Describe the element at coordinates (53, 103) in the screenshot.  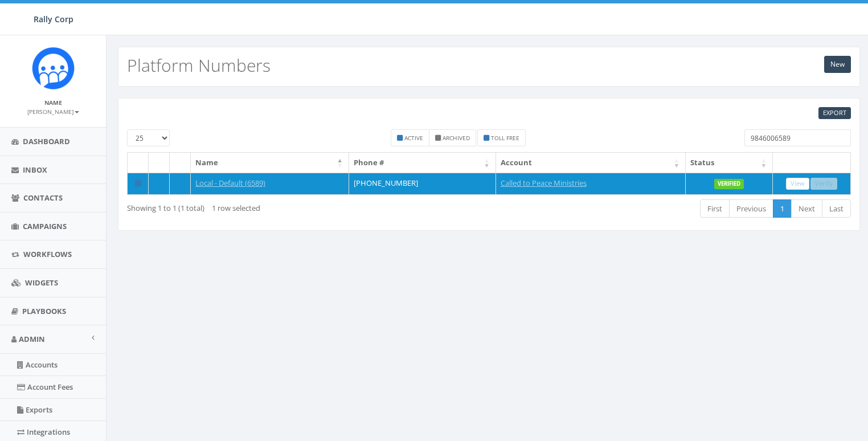
I see `small: Name` at that location.